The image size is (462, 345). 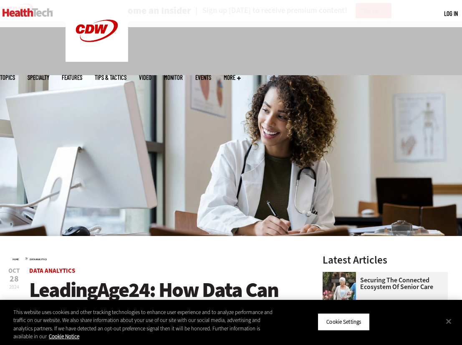 I want to click on a: Features, so click(x=72, y=77).